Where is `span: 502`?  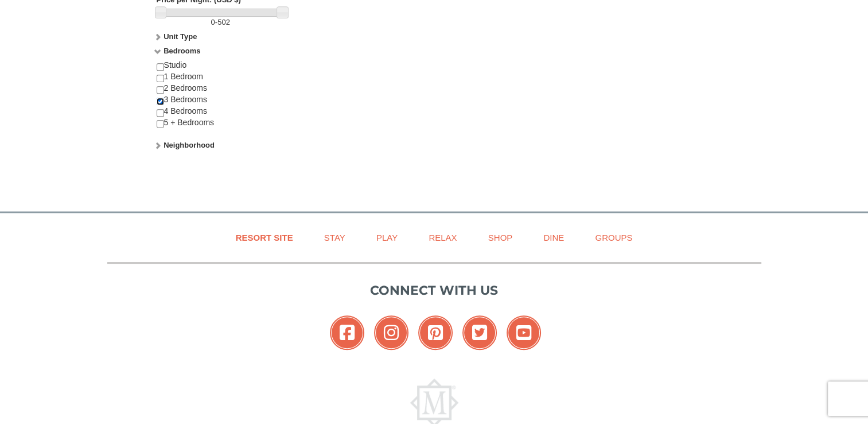 span: 502 is located at coordinates (224, 22).